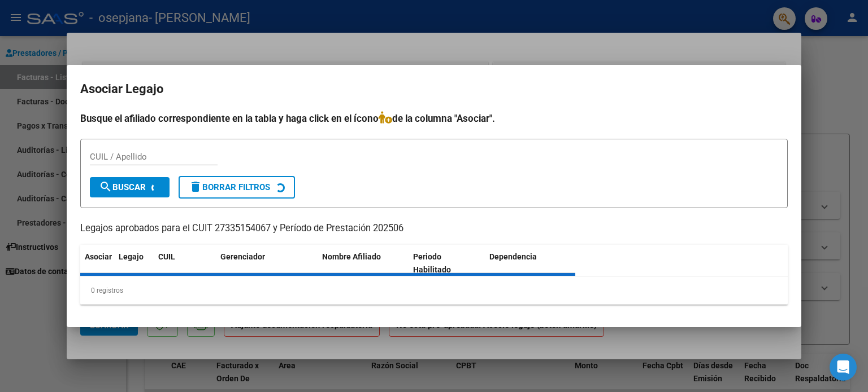 This screenshot has height=392, width=868. What do you see at coordinates (99, 257) in the screenshot?
I see `span: Asociar` at bounding box center [99, 257].